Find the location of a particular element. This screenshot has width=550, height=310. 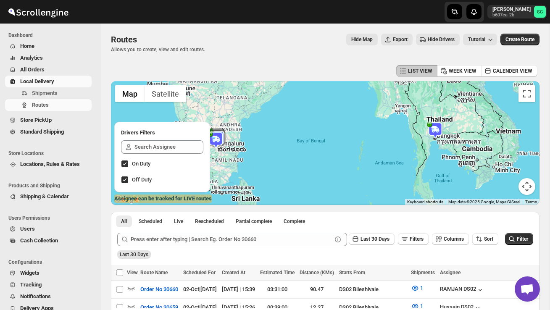

button: Cash Collection is located at coordinates (48, 241).